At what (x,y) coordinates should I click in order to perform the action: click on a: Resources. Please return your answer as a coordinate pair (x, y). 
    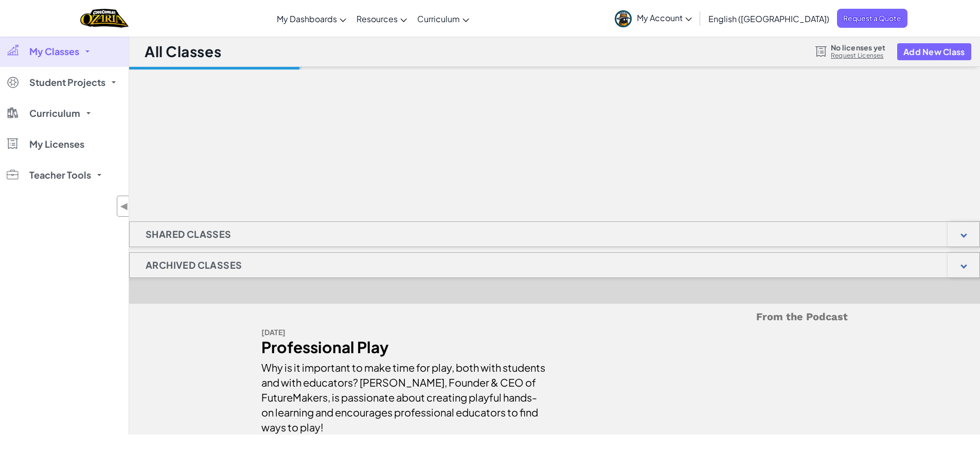
    Looking at the image, I should click on (382, 18).